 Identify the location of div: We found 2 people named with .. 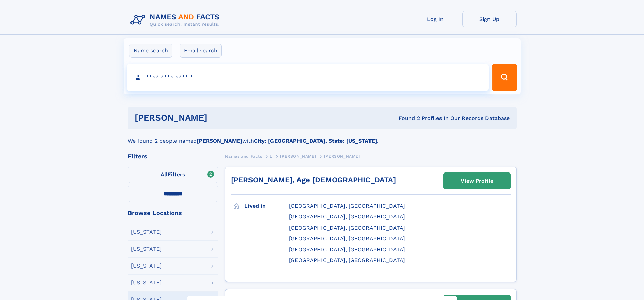
(322, 137).